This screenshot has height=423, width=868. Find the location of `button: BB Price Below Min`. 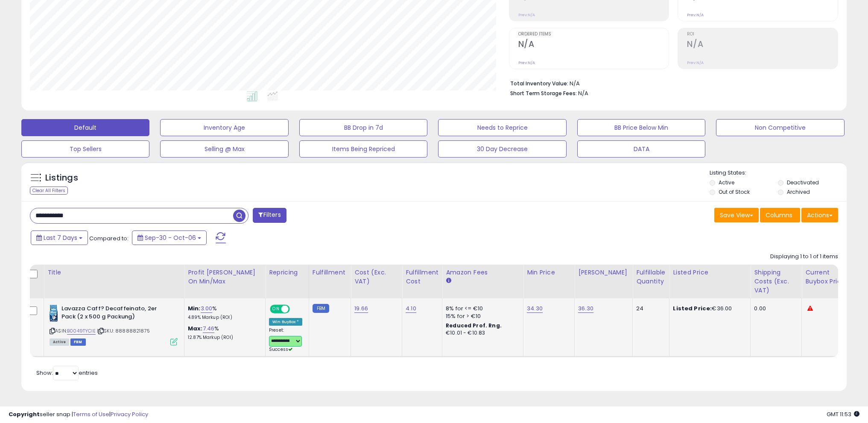

button: BB Price Below Min is located at coordinates (642, 127).